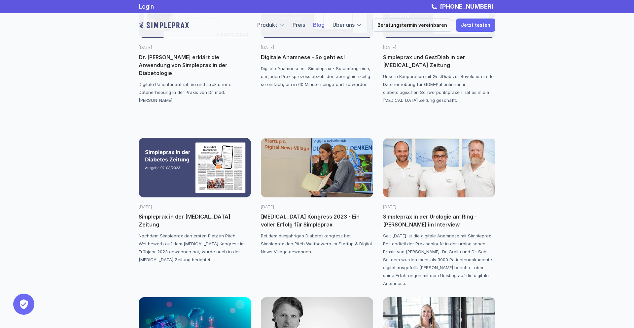 The width and height of the screenshot is (634, 328). What do you see at coordinates (267, 25) in the screenshot?
I see `a: Produkt` at bounding box center [267, 25].